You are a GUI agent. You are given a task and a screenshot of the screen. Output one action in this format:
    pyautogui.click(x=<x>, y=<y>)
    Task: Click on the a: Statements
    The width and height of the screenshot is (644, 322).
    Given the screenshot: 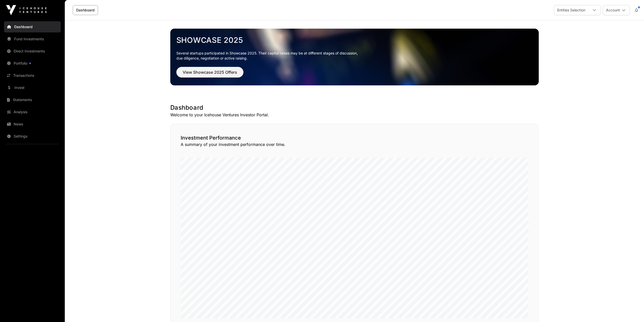 What is the action you would take?
    pyautogui.click(x=32, y=99)
    